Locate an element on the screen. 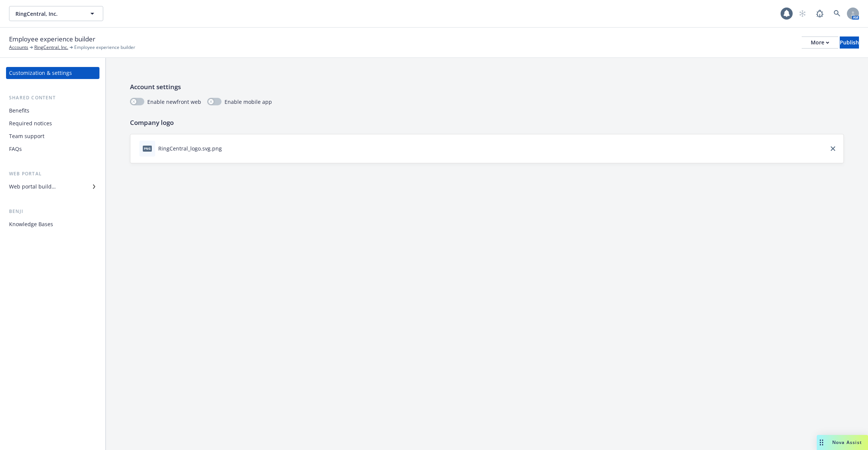  button: Publish is located at coordinates (849, 42).